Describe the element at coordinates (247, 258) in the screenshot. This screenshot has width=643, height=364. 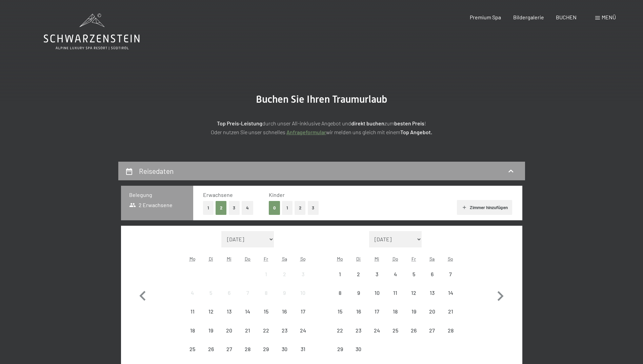
I see `abbr: Donnerstag` at that location.